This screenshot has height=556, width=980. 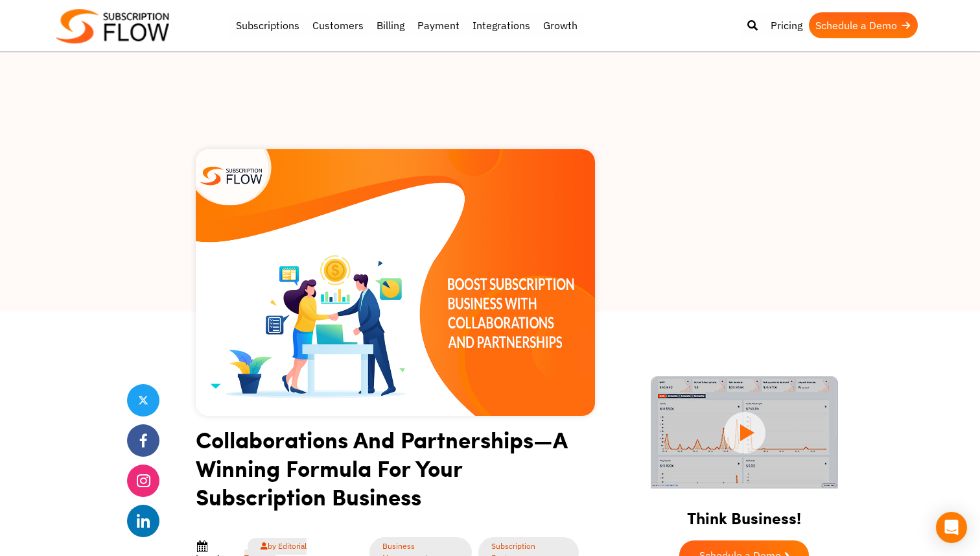 What do you see at coordinates (438, 25) in the screenshot?
I see `a: Payment` at bounding box center [438, 25].